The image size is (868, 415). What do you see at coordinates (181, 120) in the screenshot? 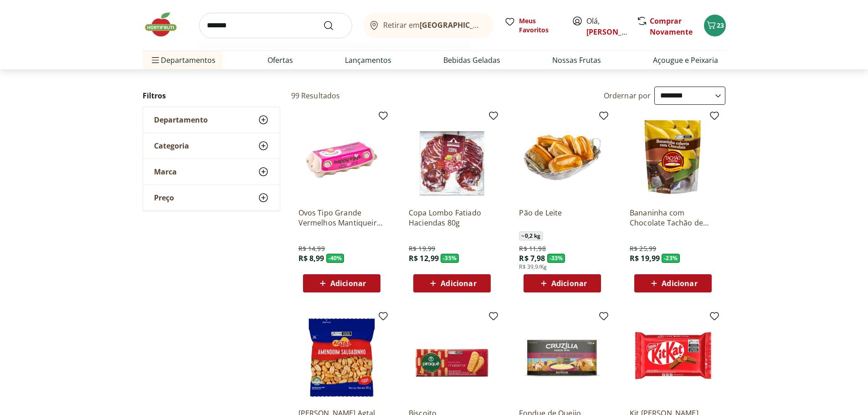
I see `span: Departamento` at bounding box center [181, 120].